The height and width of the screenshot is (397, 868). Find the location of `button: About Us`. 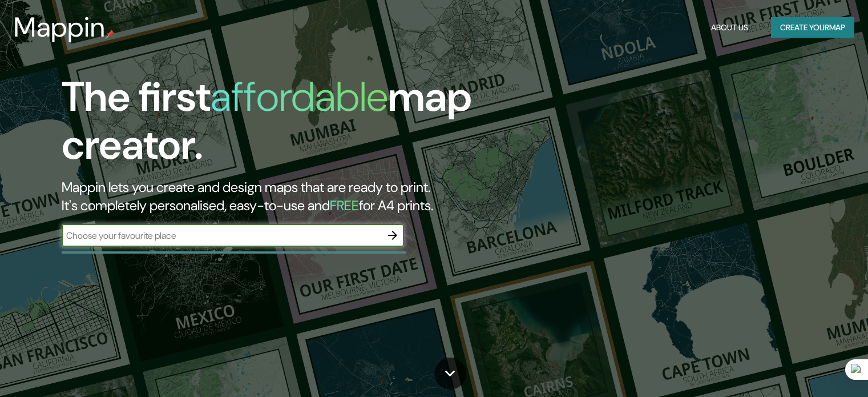

button: About Us is located at coordinates (729, 27).